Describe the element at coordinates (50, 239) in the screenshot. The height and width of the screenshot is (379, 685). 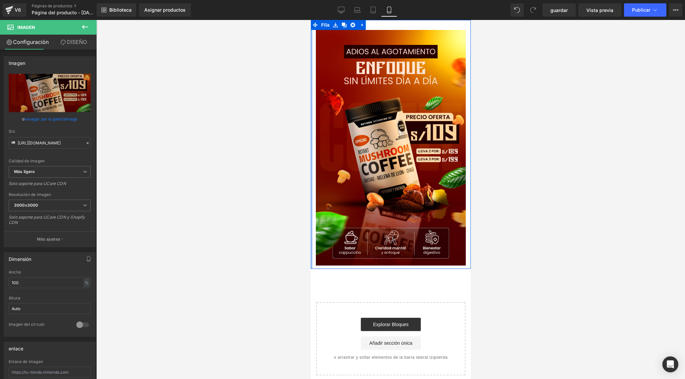
I see `button: Más ajustes` at that location.